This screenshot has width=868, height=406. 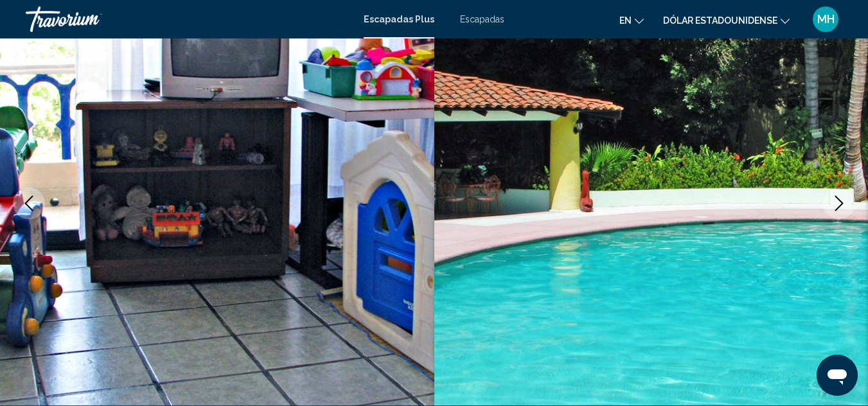 I want to click on button: Cambiar moneda, so click(x=726, y=20).